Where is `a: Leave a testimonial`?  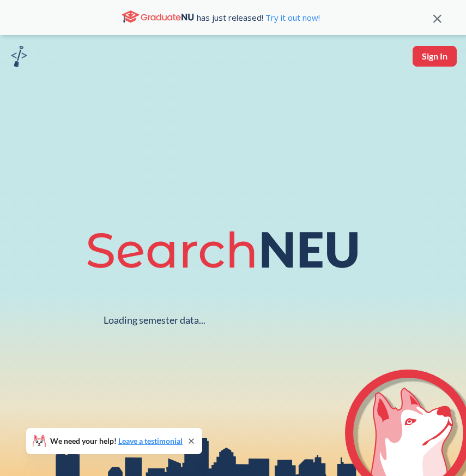 a: Leave a testimonial is located at coordinates (150, 440).